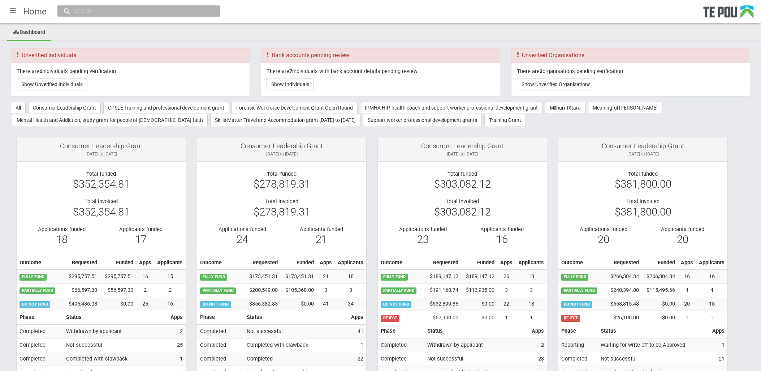  What do you see at coordinates (321, 239) in the screenshot?
I see `div: 21` at bounding box center [321, 239].